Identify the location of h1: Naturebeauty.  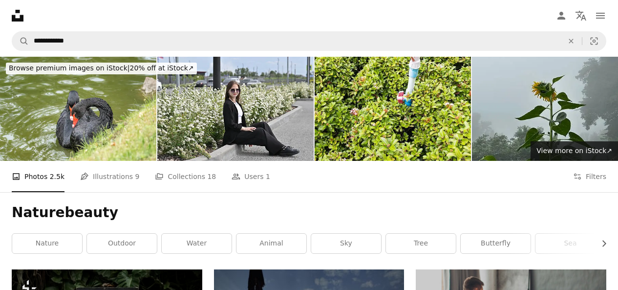
(309, 213).